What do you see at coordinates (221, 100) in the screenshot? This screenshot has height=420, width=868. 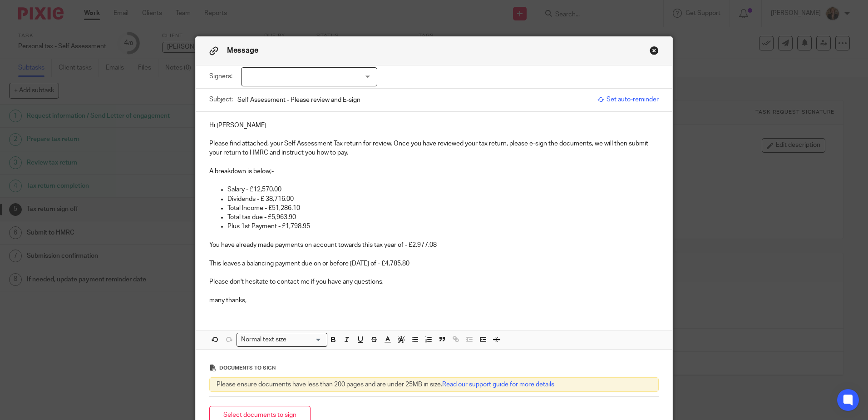 I see `label: Subject:` at bounding box center [221, 100].